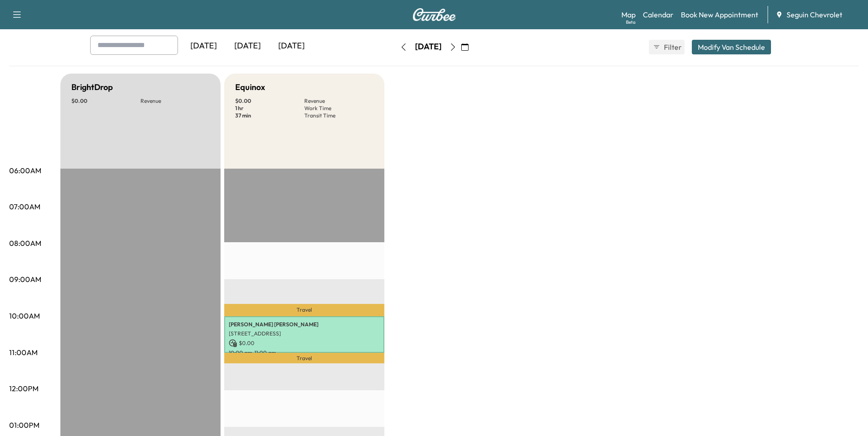  I want to click on p: 08:00AM, so click(25, 243).